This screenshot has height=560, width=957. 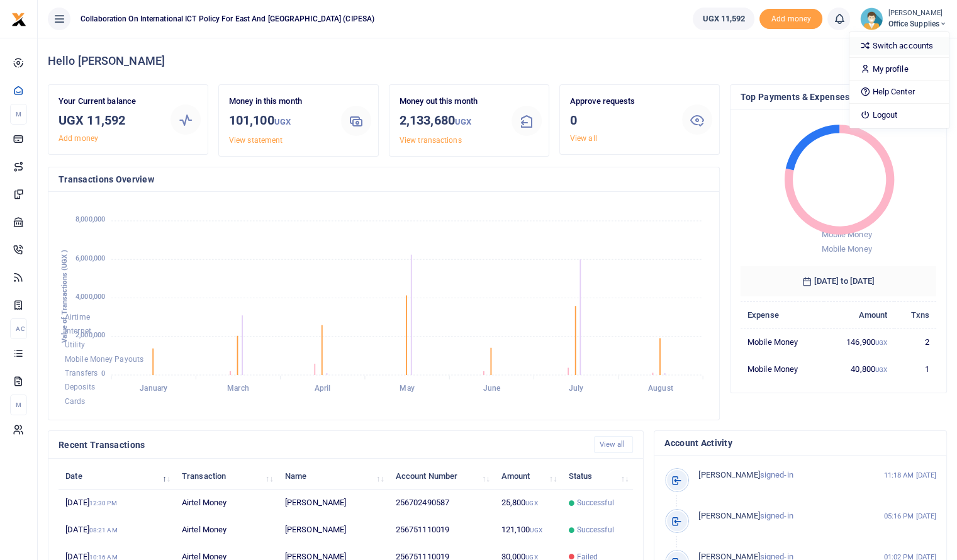 I want to click on td: 256702490587, so click(x=441, y=502).